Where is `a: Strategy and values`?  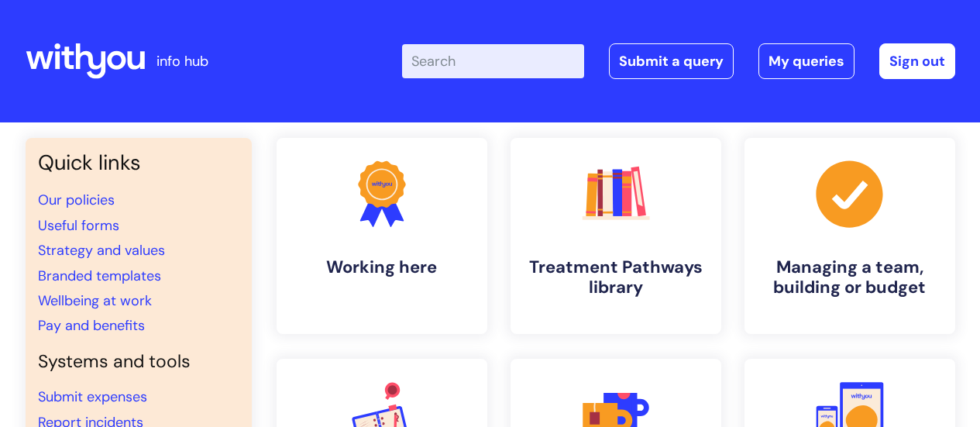 a: Strategy and values is located at coordinates (102, 250).